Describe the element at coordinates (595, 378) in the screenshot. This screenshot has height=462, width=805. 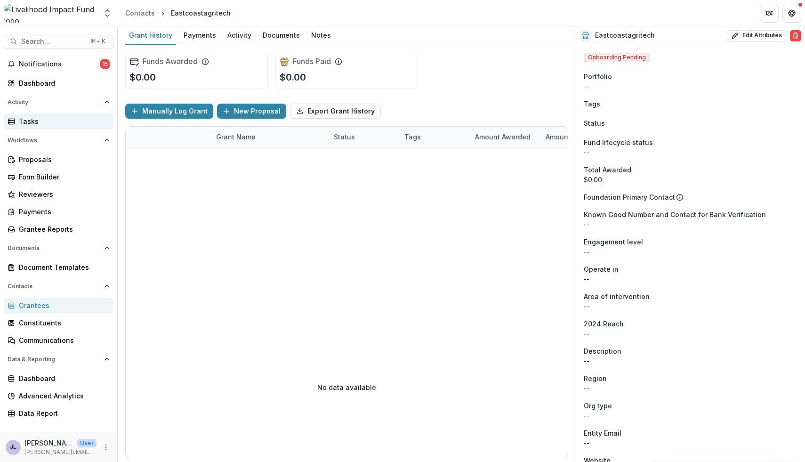
I see `span: Region` at that location.